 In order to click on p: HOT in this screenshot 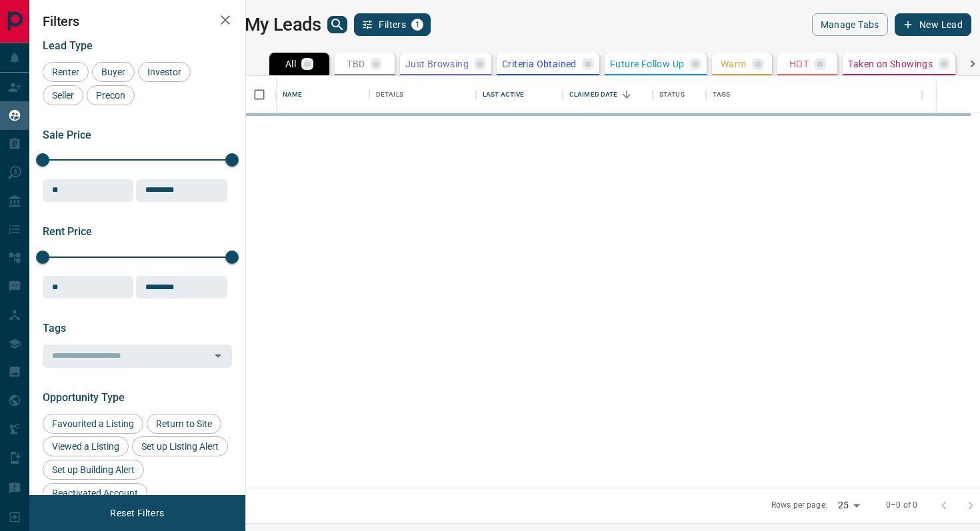, I will do `click(798, 64)`.